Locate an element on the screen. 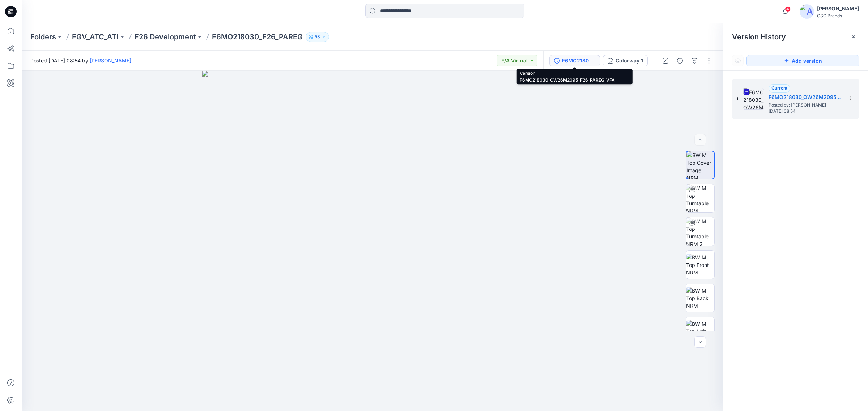 The image size is (868, 411). button: Colorway 1 is located at coordinates (625, 61).